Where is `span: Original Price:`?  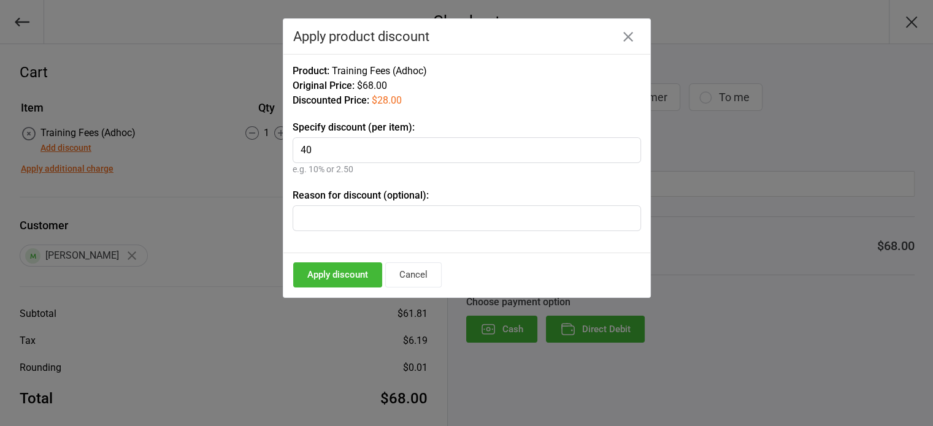 span: Original Price: is located at coordinates (323, 85).